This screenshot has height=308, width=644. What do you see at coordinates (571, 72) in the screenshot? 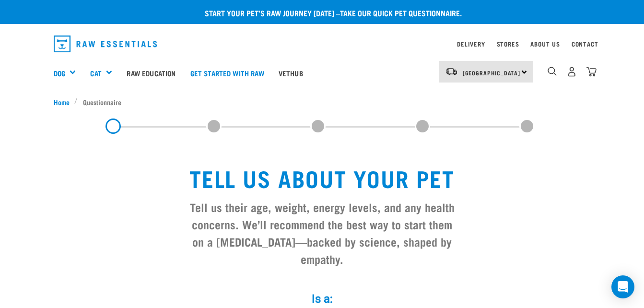
I see `img: user.png` at bounding box center [571, 72].